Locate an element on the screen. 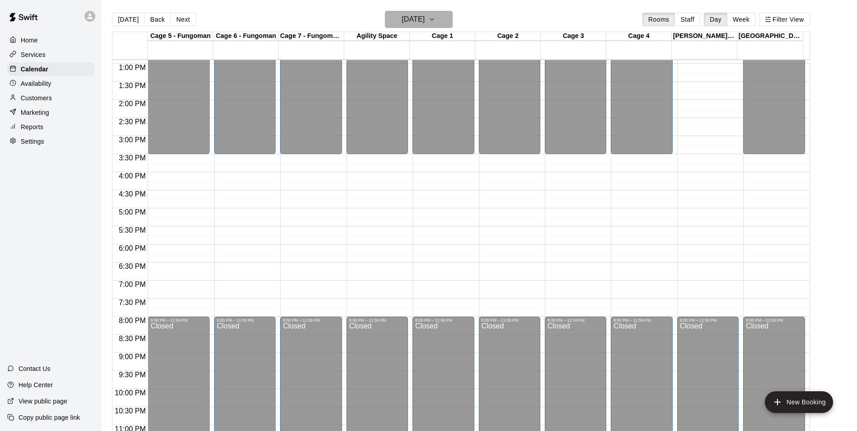 The width and height of the screenshot is (857, 431). a: Reports is located at coordinates (51, 127).